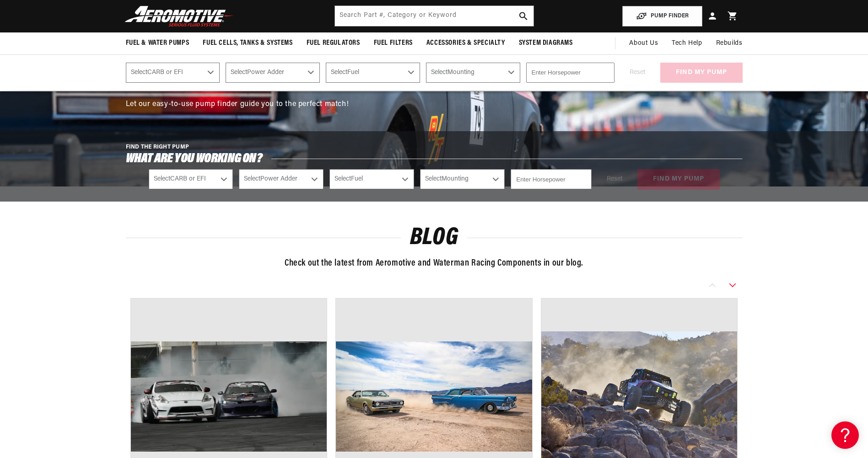  I want to click on summary: System Diagrams, so click(545, 43).